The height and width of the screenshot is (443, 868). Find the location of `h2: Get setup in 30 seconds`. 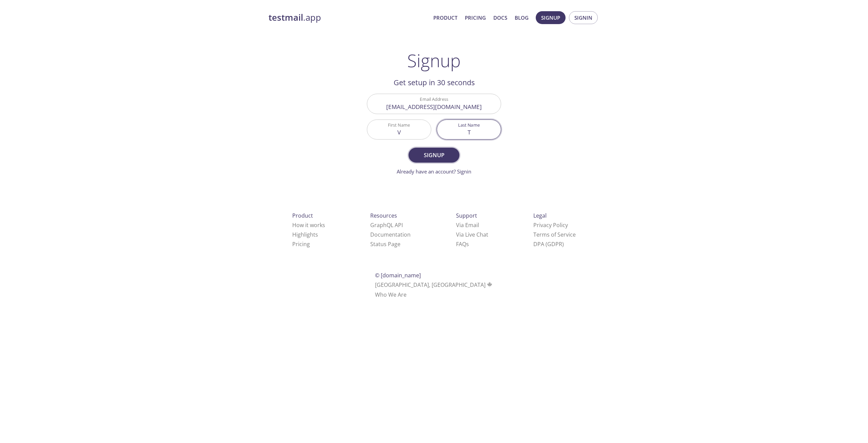

h2: Get setup in 30 seconds is located at coordinates (434, 83).